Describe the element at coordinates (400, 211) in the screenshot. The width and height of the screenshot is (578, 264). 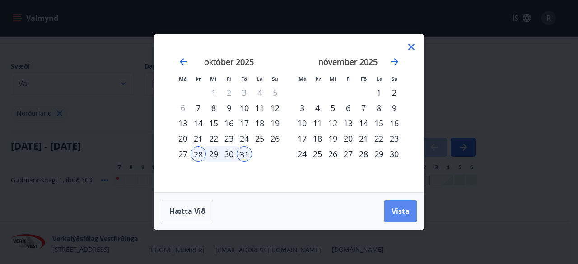
I see `button: Vista` at that location.